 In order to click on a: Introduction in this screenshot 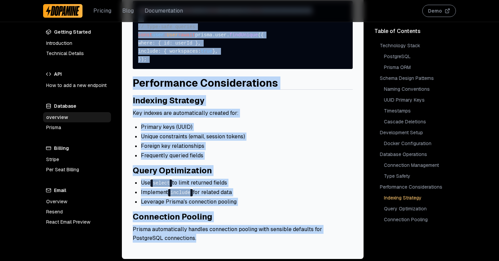, I will do `click(77, 43)`.